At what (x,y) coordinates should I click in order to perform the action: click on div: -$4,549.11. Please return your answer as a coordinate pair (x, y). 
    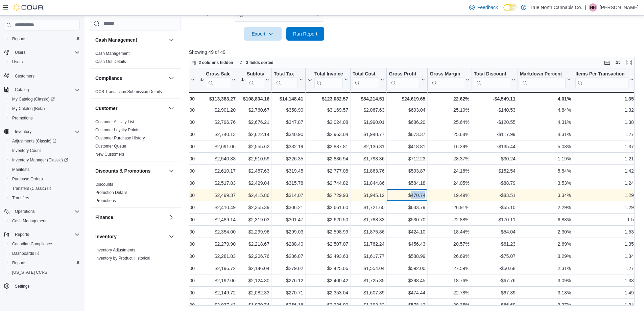
    Looking at the image, I should click on (495, 99).